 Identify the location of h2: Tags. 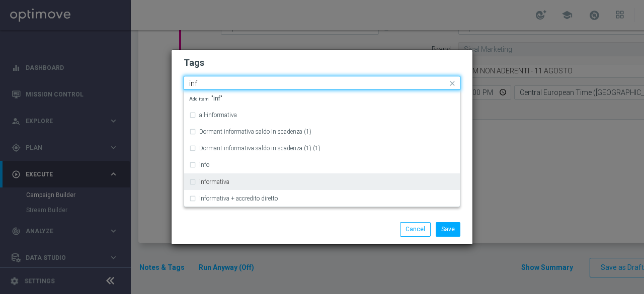
(322, 63).